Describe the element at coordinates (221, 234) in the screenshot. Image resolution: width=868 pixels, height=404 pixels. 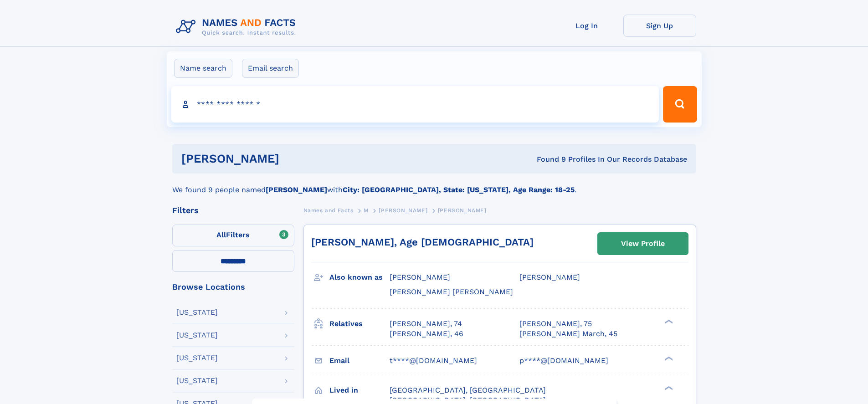
I see `span: All` at that location.